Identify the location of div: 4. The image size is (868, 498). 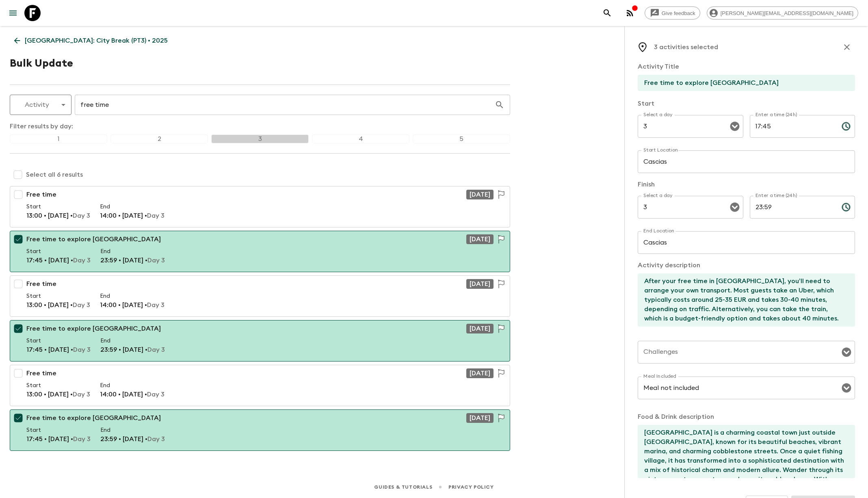
(361, 139).